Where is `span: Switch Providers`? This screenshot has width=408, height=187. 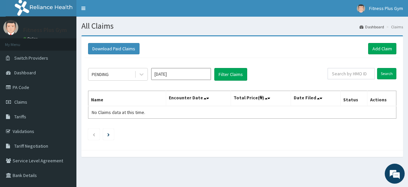
span: Switch Providers is located at coordinates (31, 58).